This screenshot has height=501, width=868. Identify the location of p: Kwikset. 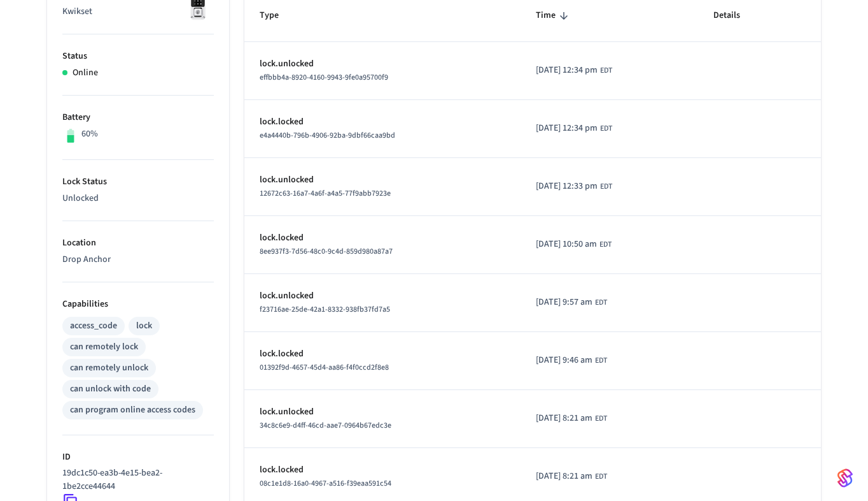
(138, 11).